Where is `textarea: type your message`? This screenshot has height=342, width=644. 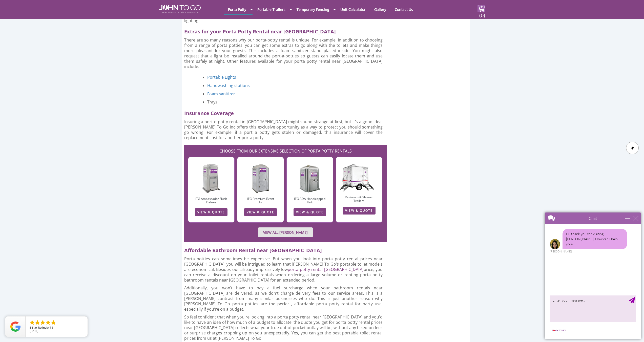
textarea: type your message is located at coordinates (51, 99).